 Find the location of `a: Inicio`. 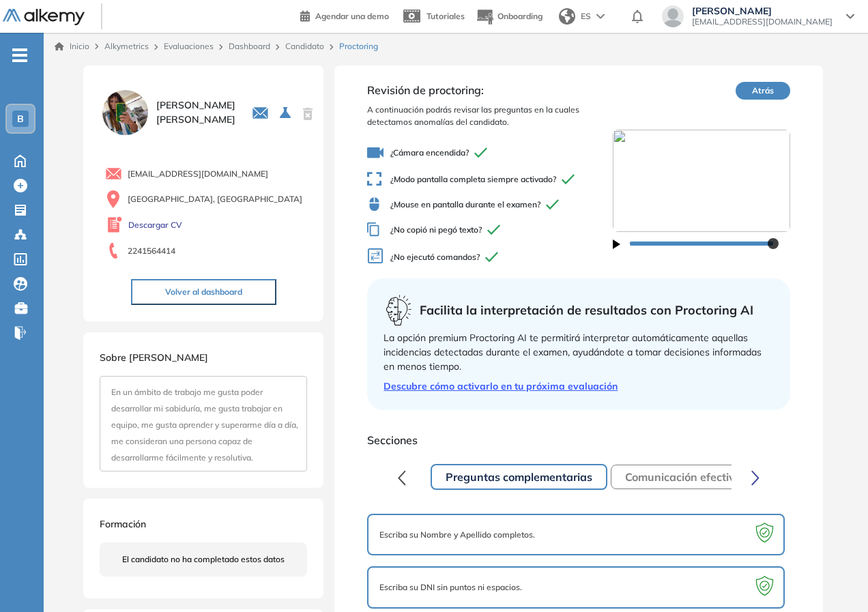

a: Inicio is located at coordinates (72, 46).